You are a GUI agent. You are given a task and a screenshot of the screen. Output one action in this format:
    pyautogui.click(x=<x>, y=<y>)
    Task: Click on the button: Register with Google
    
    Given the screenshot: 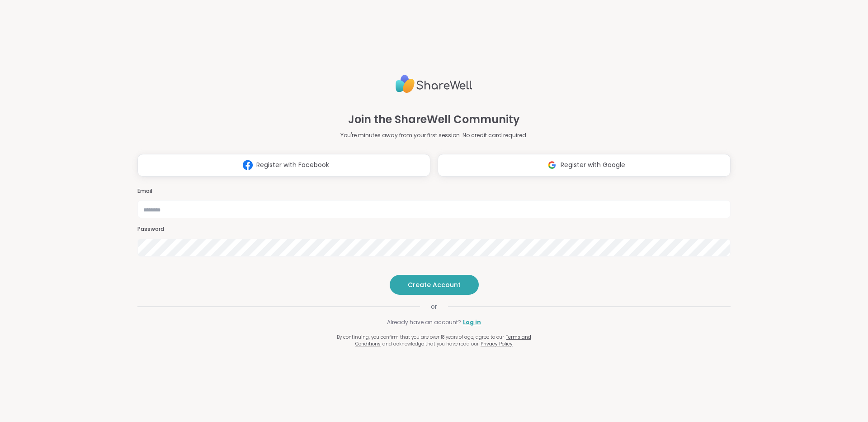 What is the action you would take?
    pyautogui.click(x=584, y=165)
    